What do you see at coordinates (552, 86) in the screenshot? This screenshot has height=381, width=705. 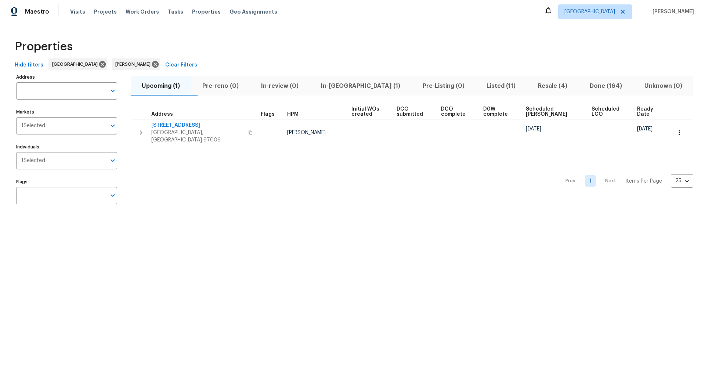 I see `span: Resale (4)` at bounding box center [552, 86].